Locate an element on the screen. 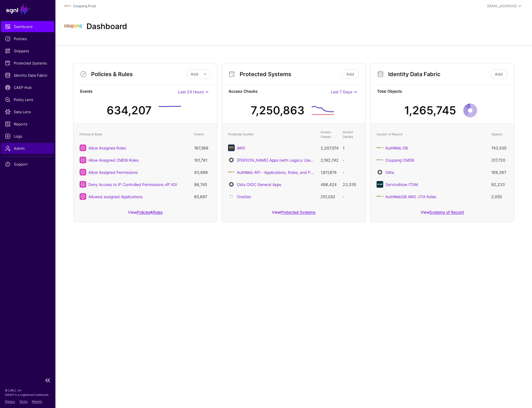  td: 743,530 is located at coordinates (500, 148).